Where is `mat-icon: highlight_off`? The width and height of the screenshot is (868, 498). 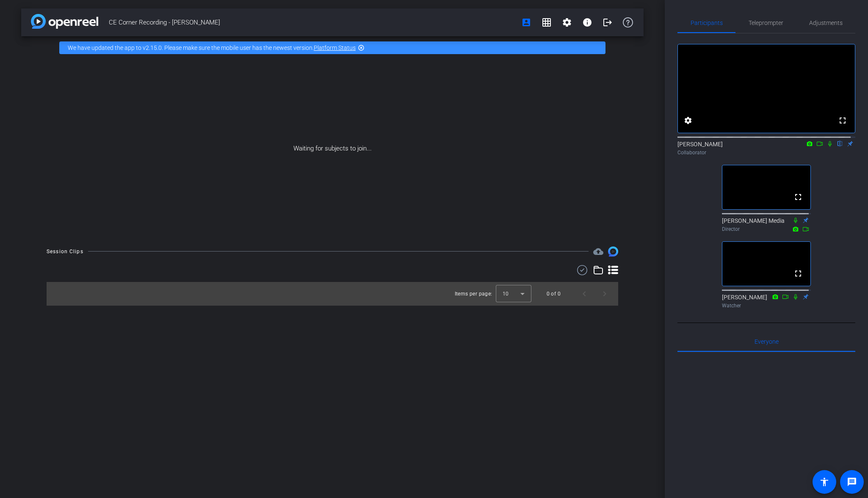 mat-icon: highlight_off is located at coordinates (361, 48).